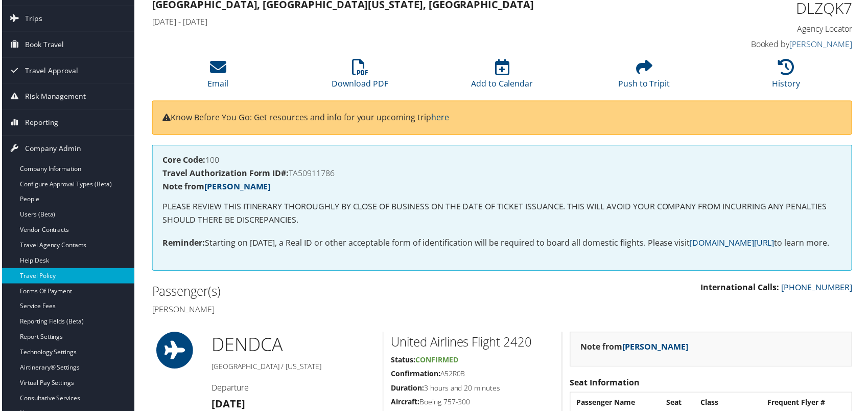 The width and height of the screenshot is (868, 411). I want to click on span: Reporting, so click(40, 122).